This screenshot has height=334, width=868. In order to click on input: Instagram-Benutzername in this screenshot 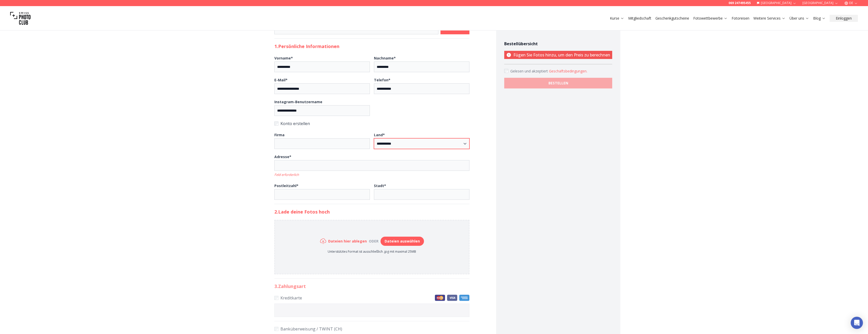, I will do `click(322, 110)`.